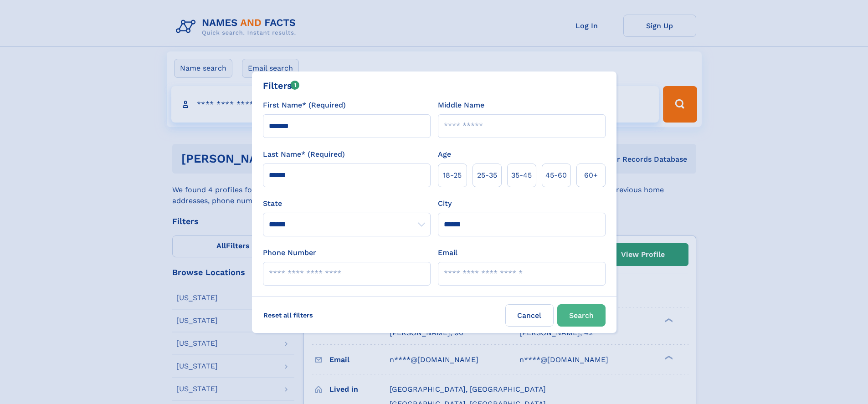  I want to click on label: Last Name* (Required), so click(304, 154).